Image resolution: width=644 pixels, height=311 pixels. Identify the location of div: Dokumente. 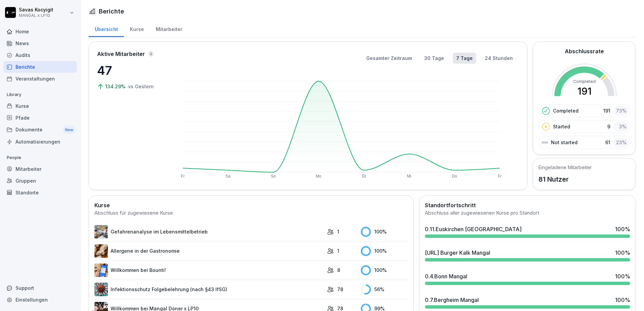
(40, 130).